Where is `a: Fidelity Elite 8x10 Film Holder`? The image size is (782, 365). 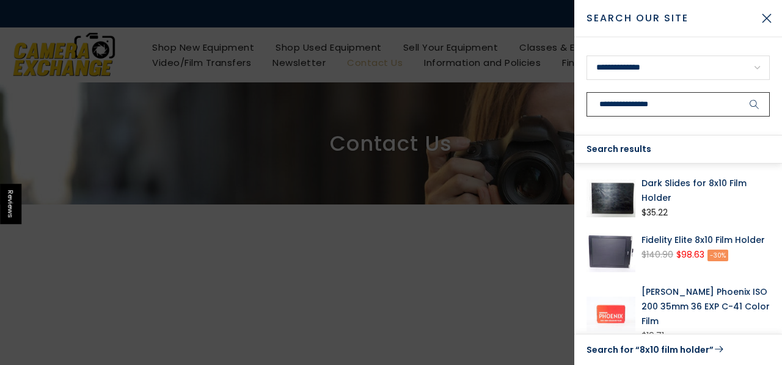
a: Fidelity Elite 8x10 Film Holder is located at coordinates (706, 240).